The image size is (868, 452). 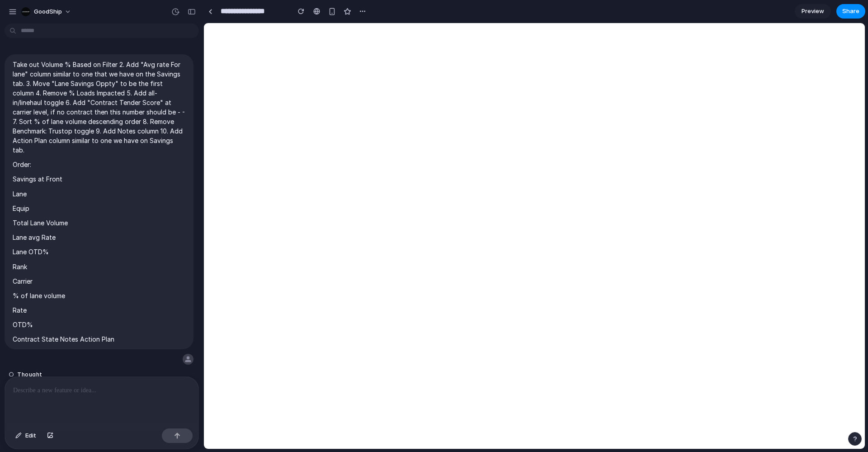 What do you see at coordinates (813, 12) in the screenshot?
I see `span: Preview` at bounding box center [813, 12].